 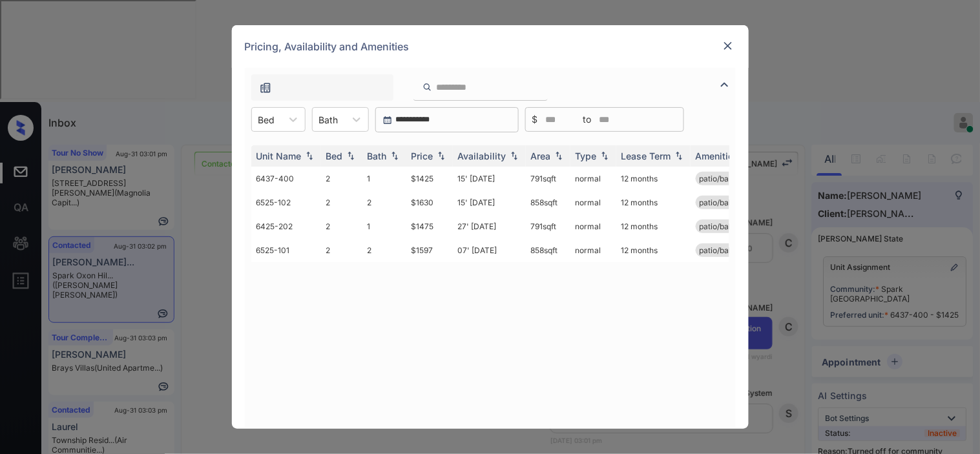 What do you see at coordinates (430, 227) in the screenshot?
I see `td: $1475` at bounding box center [430, 227].